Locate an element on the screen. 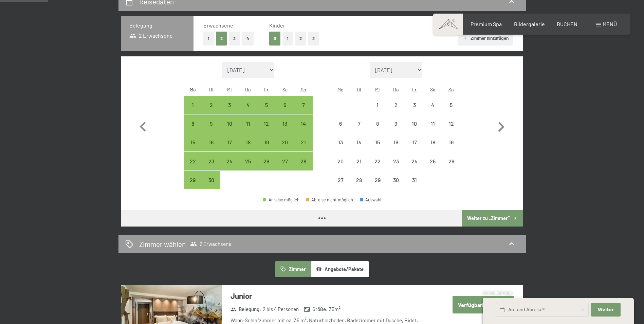 The width and height of the screenshot is (644, 324). div: 25 is located at coordinates (433, 167).